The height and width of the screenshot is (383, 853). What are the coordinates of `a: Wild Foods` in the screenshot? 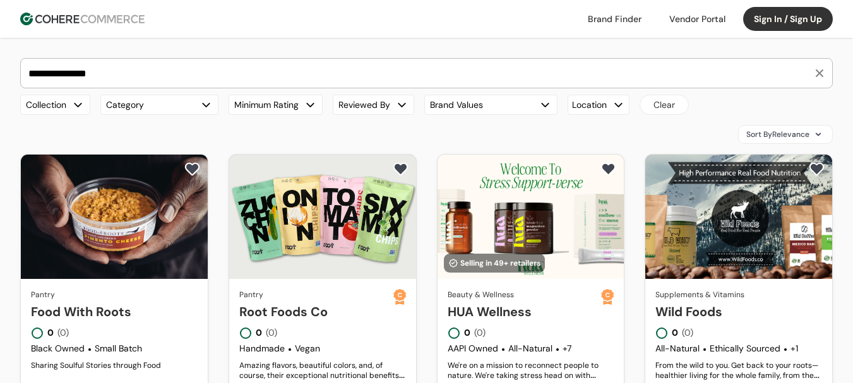 It's located at (738, 312).